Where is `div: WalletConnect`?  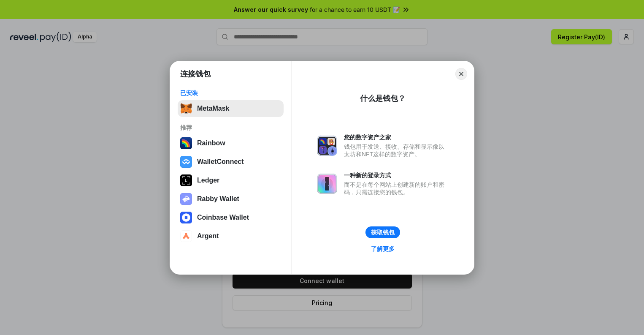 div: WalletConnect is located at coordinates (220, 162).